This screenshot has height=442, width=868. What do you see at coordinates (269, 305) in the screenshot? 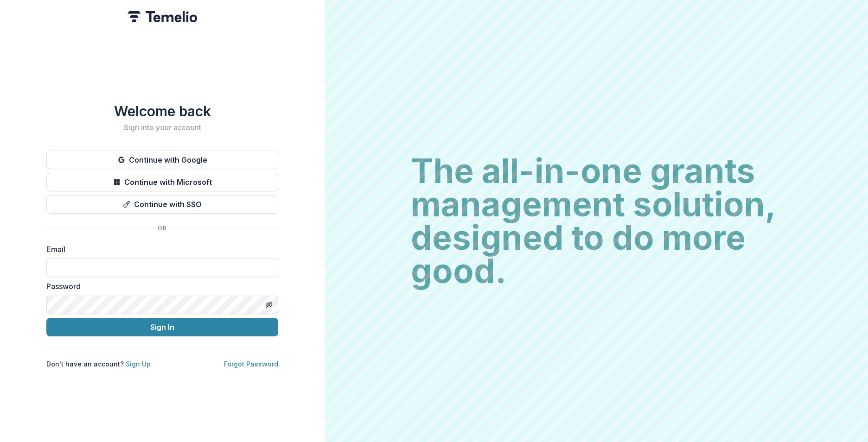
I see `button: Toggle password visibility` at bounding box center [269, 305].